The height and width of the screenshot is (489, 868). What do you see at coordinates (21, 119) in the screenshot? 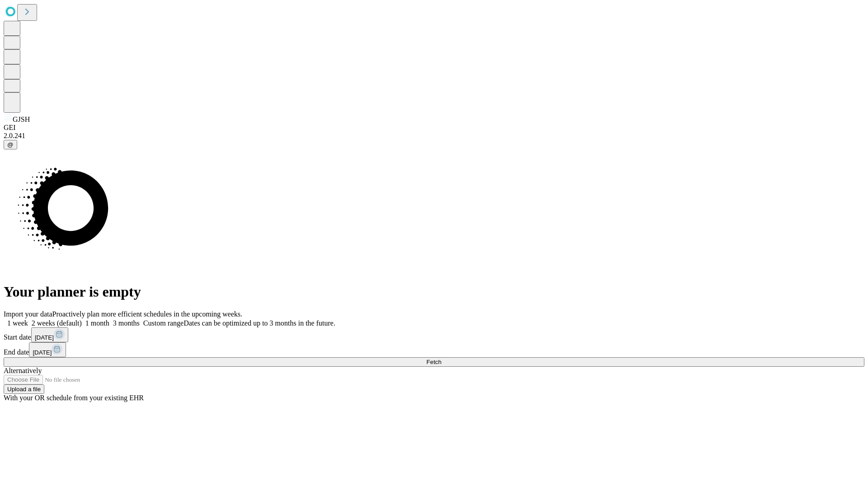
I see `span: GJSH` at bounding box center [21, 119].